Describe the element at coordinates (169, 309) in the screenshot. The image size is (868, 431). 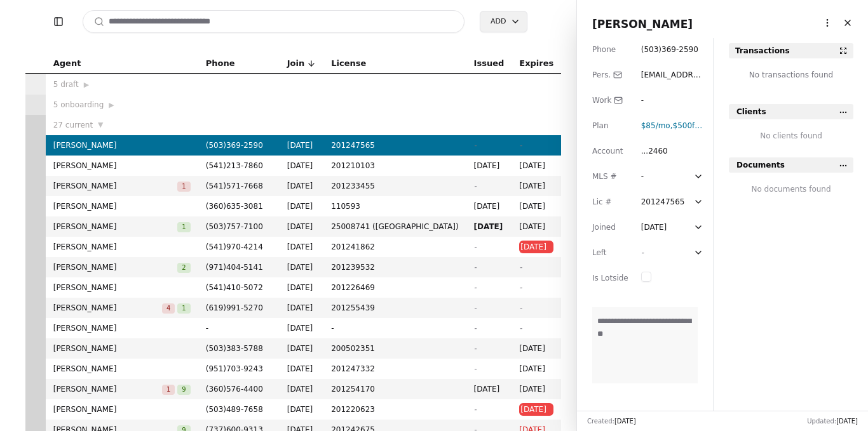
I see `span: 4` at that location.